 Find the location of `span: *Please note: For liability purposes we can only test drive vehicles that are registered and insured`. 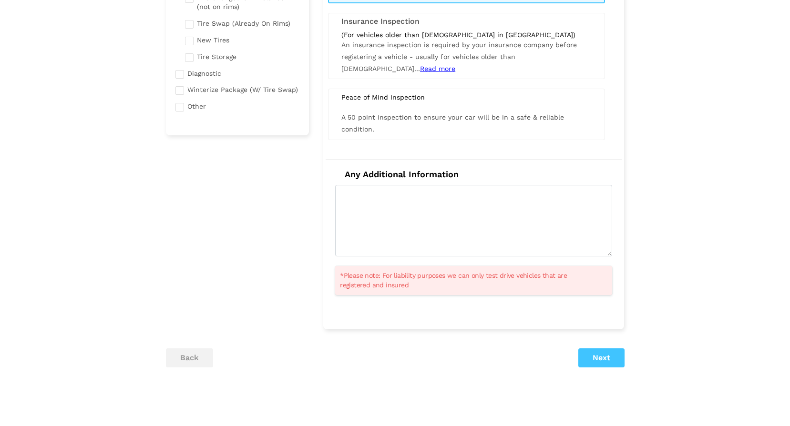

span: *Please note: For liability purposes we can only test drive vehicles that are registered and insured is located at coordinates (467, 280).